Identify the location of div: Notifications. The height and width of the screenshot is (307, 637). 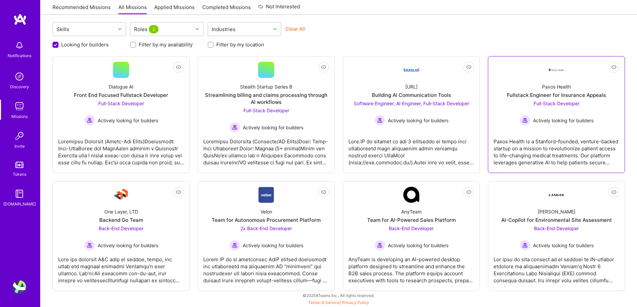
(19, 55).